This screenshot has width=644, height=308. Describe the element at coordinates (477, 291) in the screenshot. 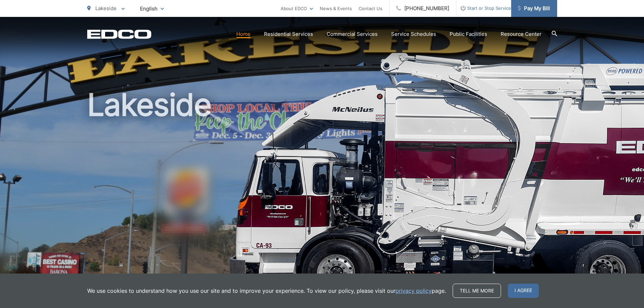

I see `a: Tell me more` at that location.